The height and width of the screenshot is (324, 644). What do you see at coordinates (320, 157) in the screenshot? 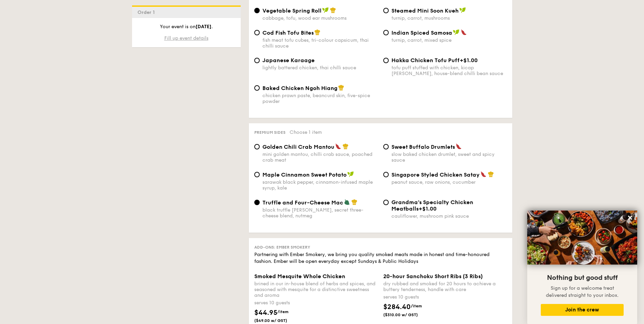
I see `div: mini golden mantou, chilli crab sauce, poached crab meat` at bounding box center [320, 157].